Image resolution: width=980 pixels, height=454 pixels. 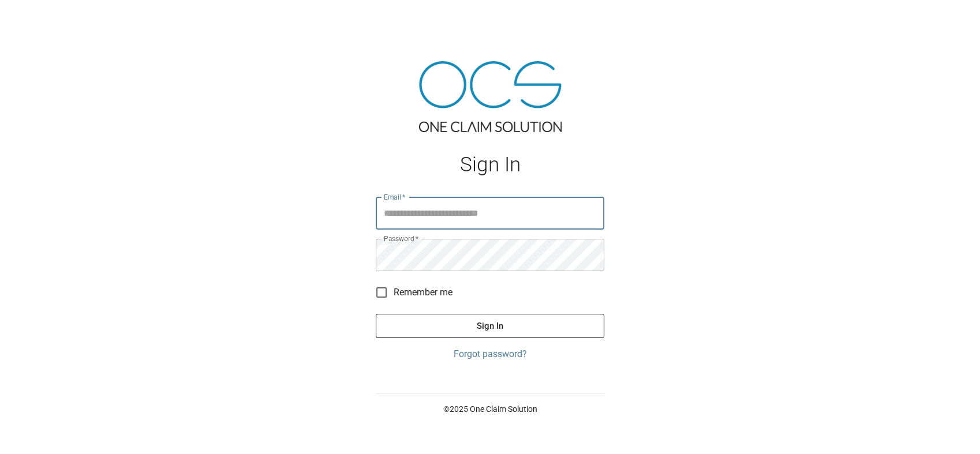 I want to click on label: Password, so click(x=401, y=239).